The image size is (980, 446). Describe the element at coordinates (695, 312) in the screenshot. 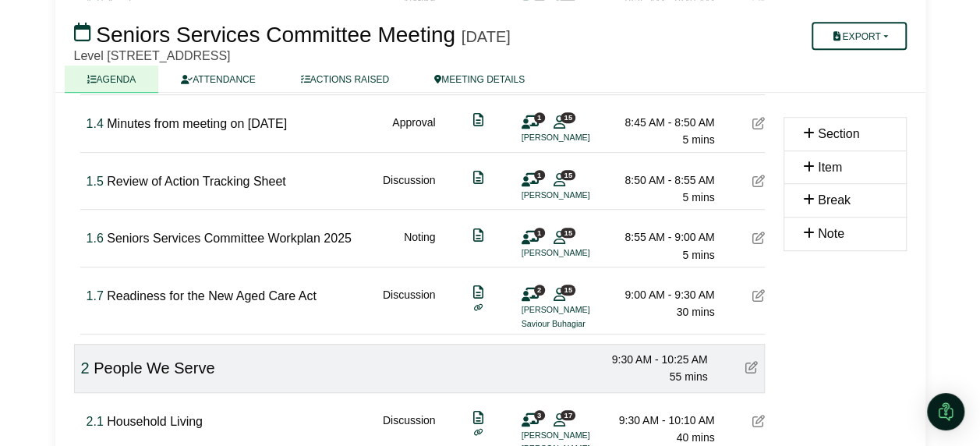

I see `span: 30 mins` at that location.